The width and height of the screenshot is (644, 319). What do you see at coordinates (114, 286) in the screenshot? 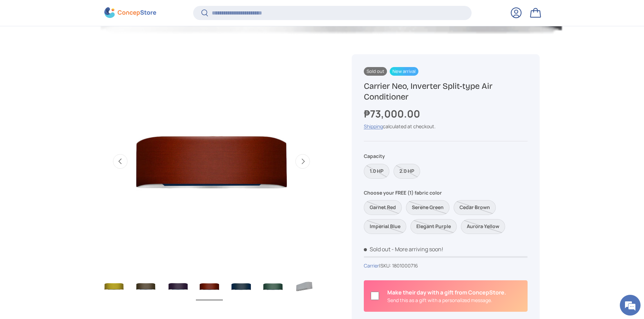
I see `img: carrier-neo-inverter-with-aurora-yellow-fabric-cover-full-view-concepstore` at bounding box center [114, 286].